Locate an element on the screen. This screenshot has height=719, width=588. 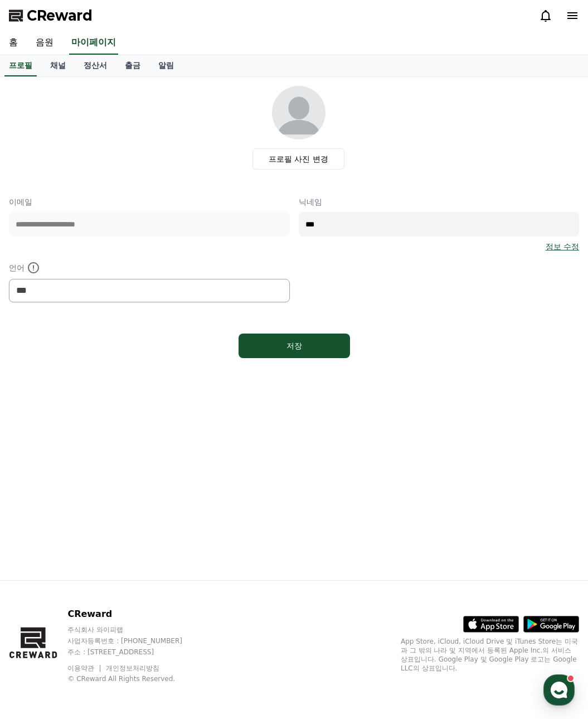
p: CReward is located at coordinates (136, 614).